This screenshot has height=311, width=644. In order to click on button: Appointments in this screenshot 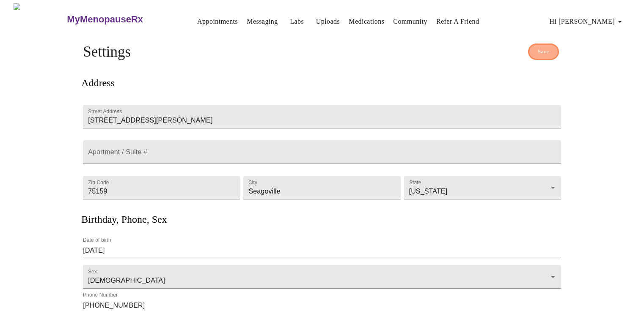, I will do `click(217, 21)`.